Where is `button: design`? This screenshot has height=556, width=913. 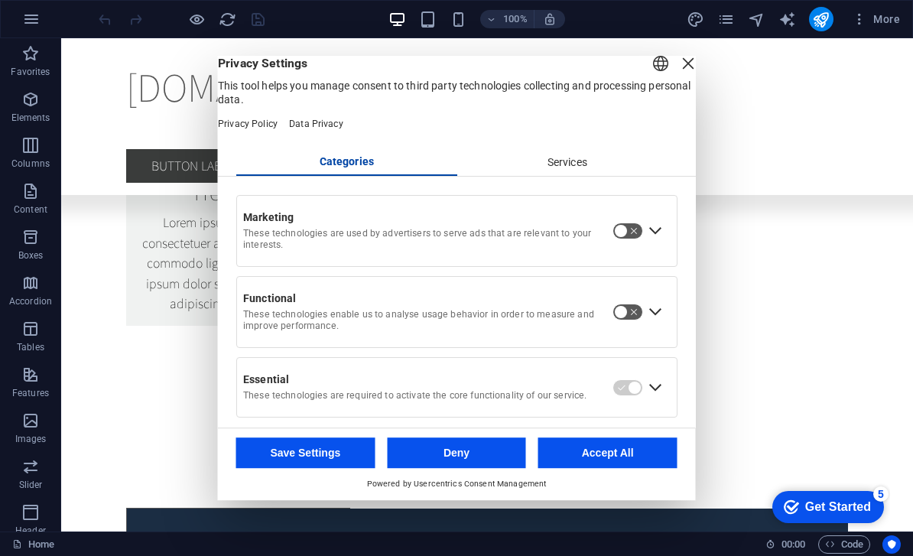
button: design is located at coordinates (696, 19).